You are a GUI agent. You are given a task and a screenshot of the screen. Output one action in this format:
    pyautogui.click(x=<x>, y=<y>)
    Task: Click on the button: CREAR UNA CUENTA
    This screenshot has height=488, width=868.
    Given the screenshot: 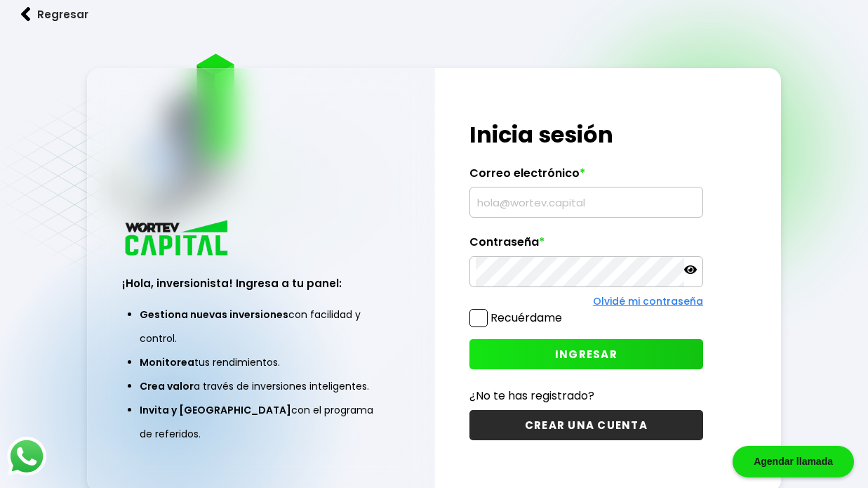 What is the action you would take?
    pyautogui.click(x=586, y=425)
    